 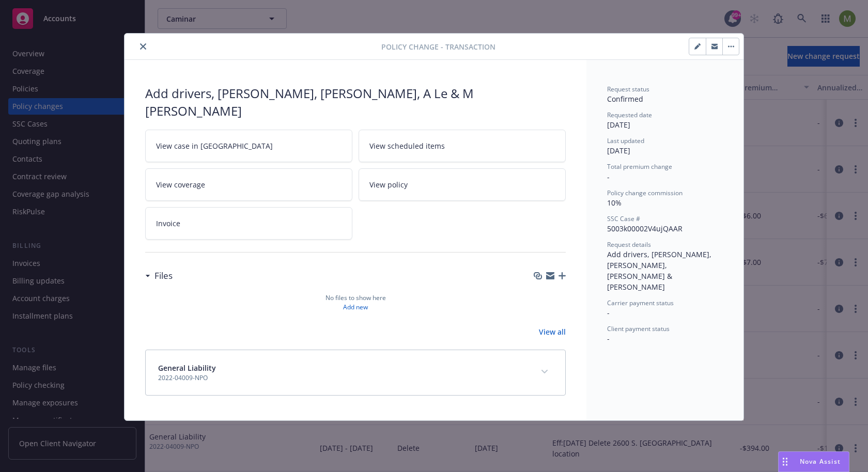 What do you see at coordinates (645, 228) in the screenshot?
I see `span: 5003k00002V4ujQAAR` at bounding box center [645, 228].